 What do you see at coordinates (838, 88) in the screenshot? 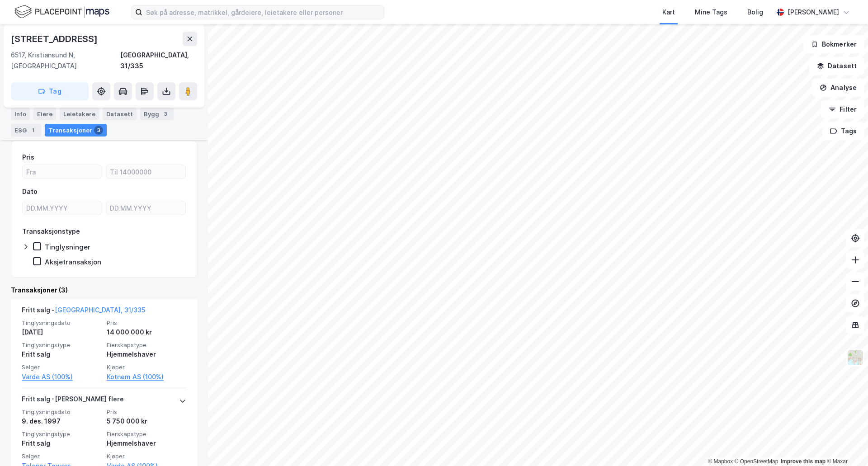
I see `button: Analyse` at bounding box center [838, 88].